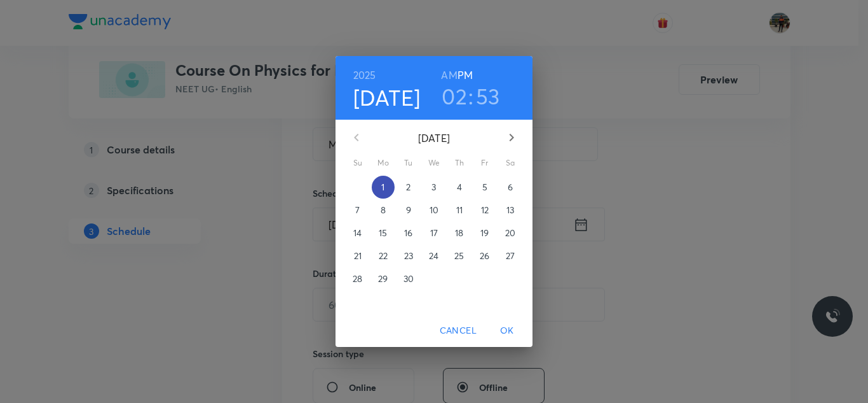  I want to click on button: AM, so click(449, 75).